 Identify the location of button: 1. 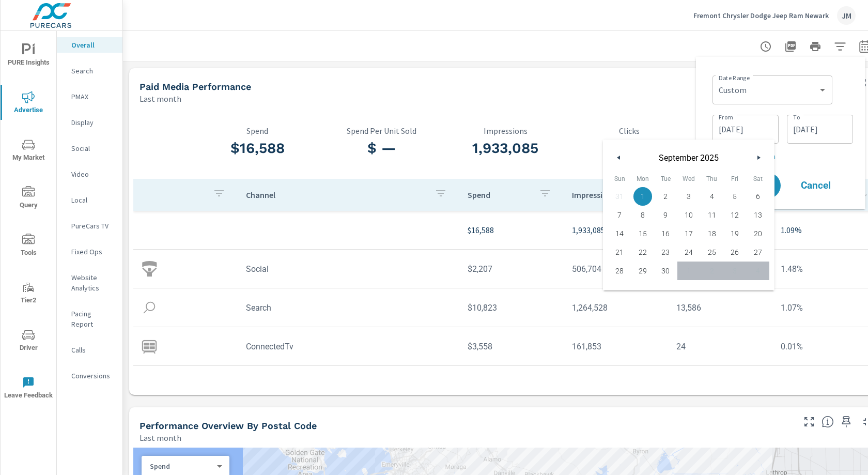
(643, 197).